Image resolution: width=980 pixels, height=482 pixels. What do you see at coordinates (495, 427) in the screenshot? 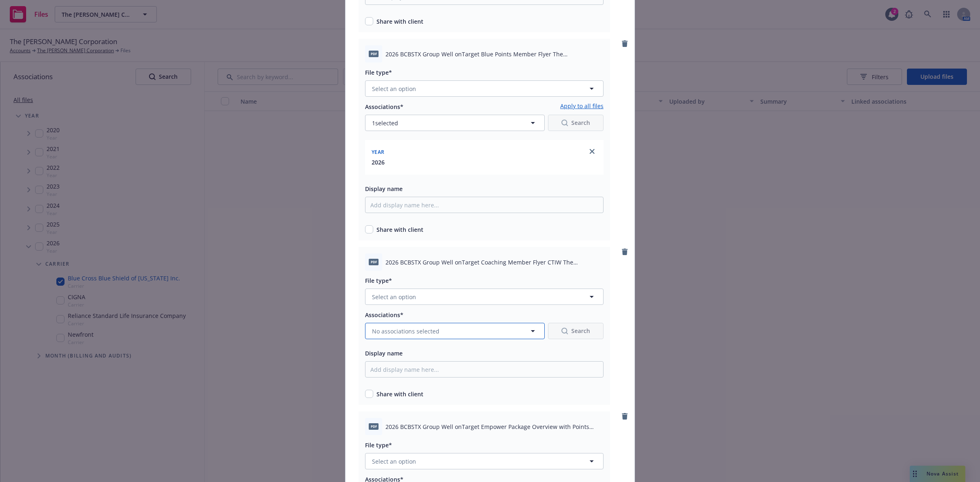
I see `span: 2026 BCBSTX Group Well onTarget Empower Package Overview with Points Member Flyer The [PERSON_NAM...` at bounding box center [495, 427].